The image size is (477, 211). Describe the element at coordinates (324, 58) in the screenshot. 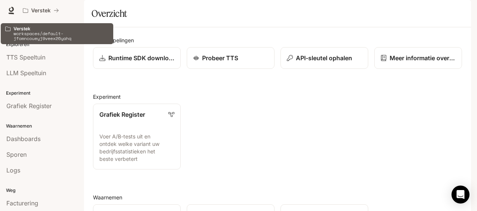

I see `p: API-sleutel ophalen` at that location.